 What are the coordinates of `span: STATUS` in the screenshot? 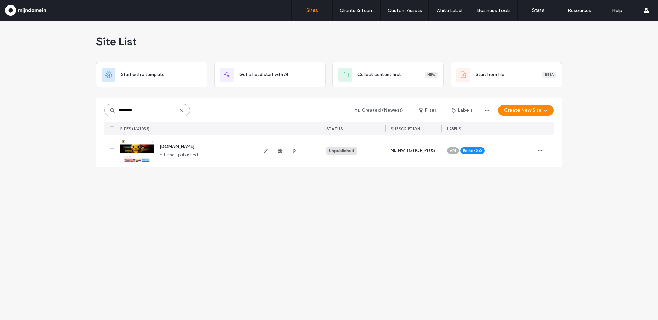 It's located at (334, 129).